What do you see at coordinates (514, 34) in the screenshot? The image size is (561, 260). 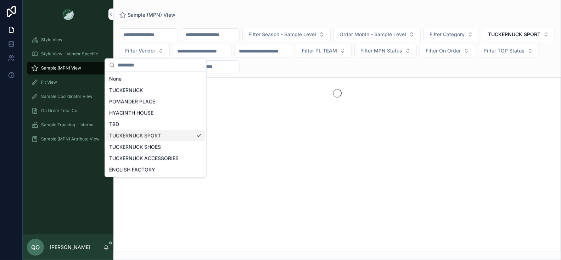 I see `span: TUCKERNUCK SPORT` at bounding box center [514, 34].